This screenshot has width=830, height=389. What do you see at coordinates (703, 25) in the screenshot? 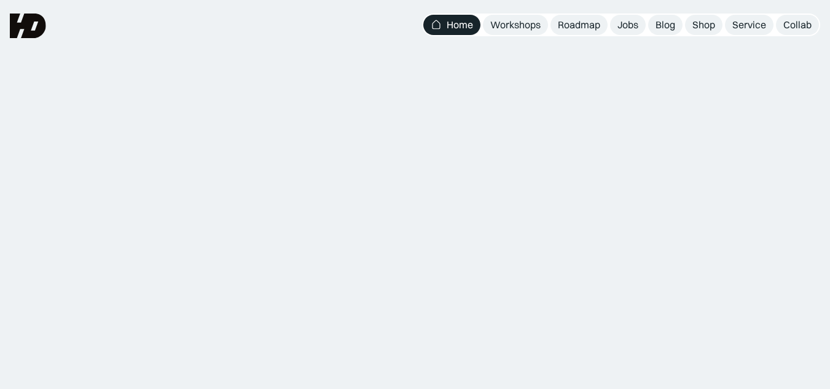
I see `a: Shop` at bounding box center [703, 25].